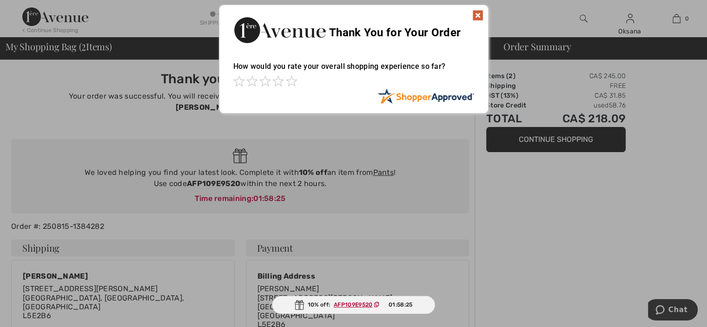 Image resolution: width=707 pixels, height=327 pixels. What do you see at coordinates (353, 304) in the screenshot?
I see `ins: AFP109E9520` at bounding box center [353, 304].